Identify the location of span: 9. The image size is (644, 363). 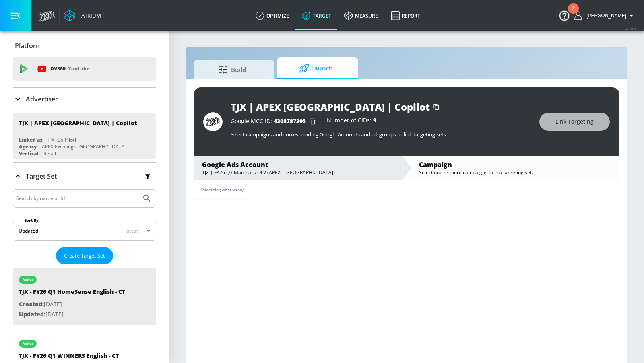
(375, 120).